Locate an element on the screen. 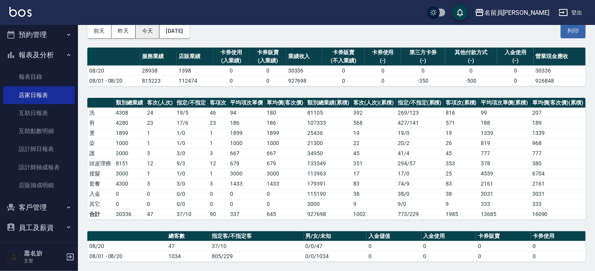  td: 90 is located at coordinates (218, 214).